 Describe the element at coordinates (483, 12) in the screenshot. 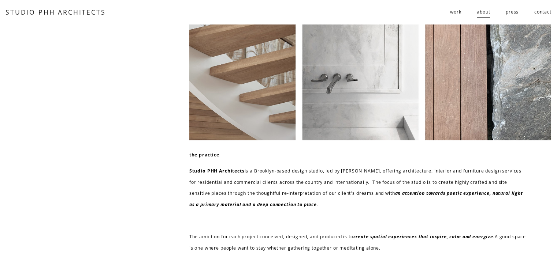

I see `a: about` at that location.